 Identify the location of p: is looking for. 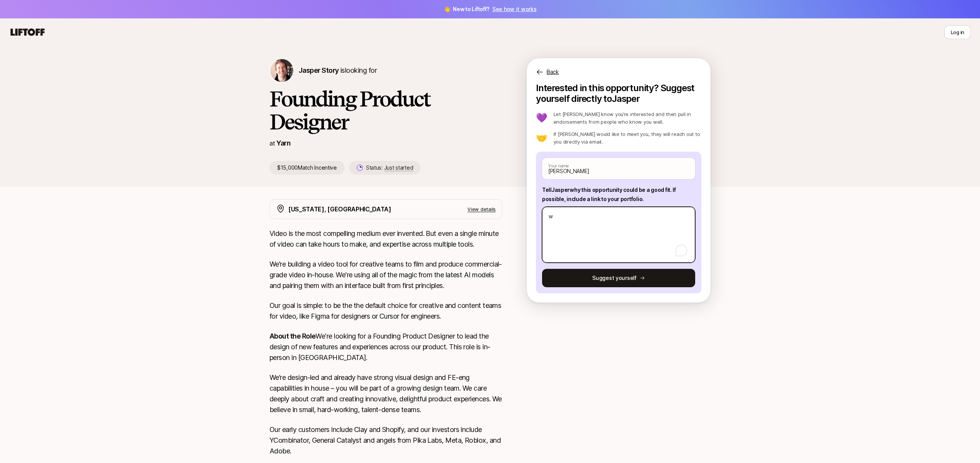
(337, 70).